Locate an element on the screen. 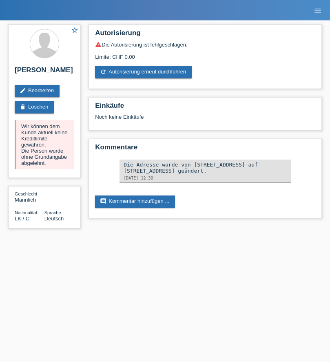 This screenshot has height=362, width=330. i: comment is located at coordinates (103, 201).